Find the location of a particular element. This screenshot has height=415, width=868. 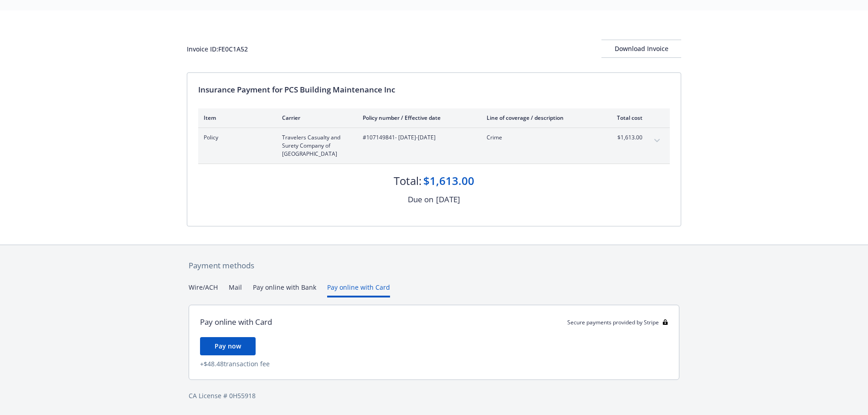

div: Secure payments provided by Stripe is located at coordinates (617, 322).